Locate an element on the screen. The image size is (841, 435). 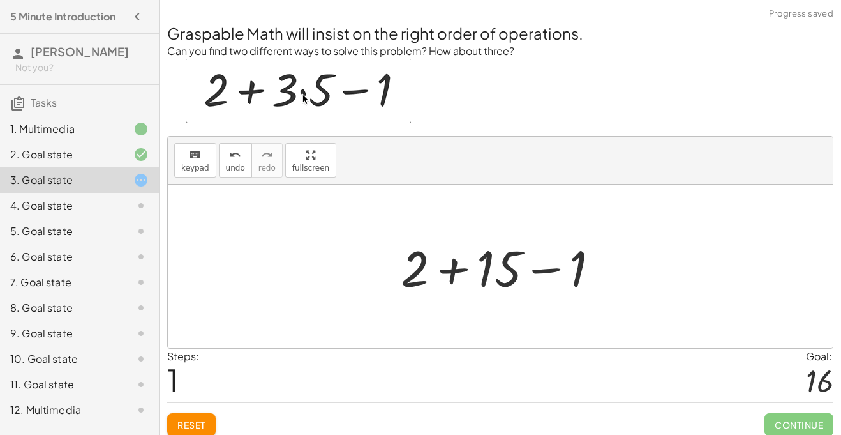
div: Not you? is located at coordinates (82, 68).